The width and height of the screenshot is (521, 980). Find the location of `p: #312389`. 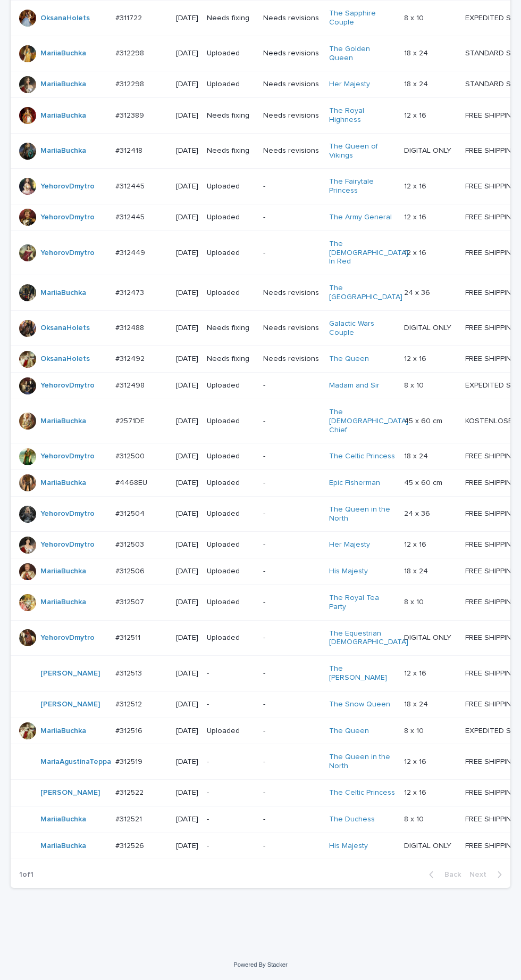

p: #312389 is located at coordinates (131, 115).